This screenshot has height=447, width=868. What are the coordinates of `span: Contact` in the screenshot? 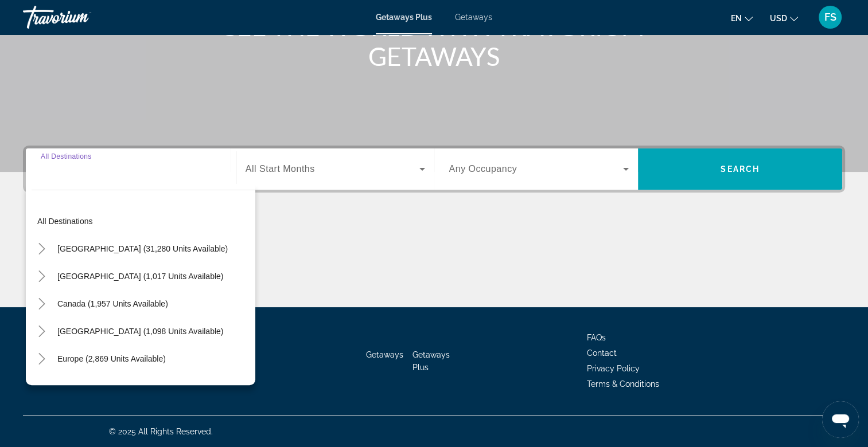 It's located at (602, 353).